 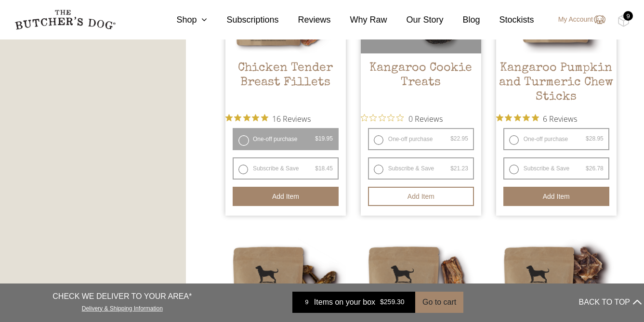 I want to click on span: 6 Reviews, so click(x=560, y=118).